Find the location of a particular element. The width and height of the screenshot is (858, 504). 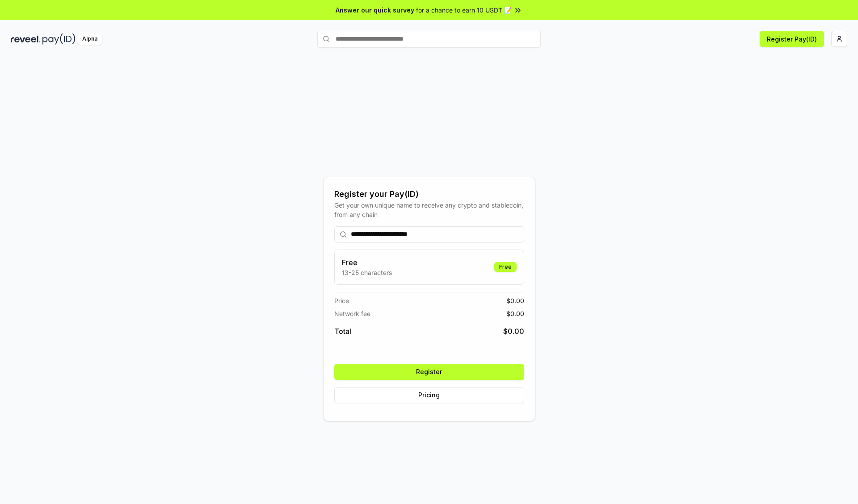

button: Register is located at coordinates (429, 372).